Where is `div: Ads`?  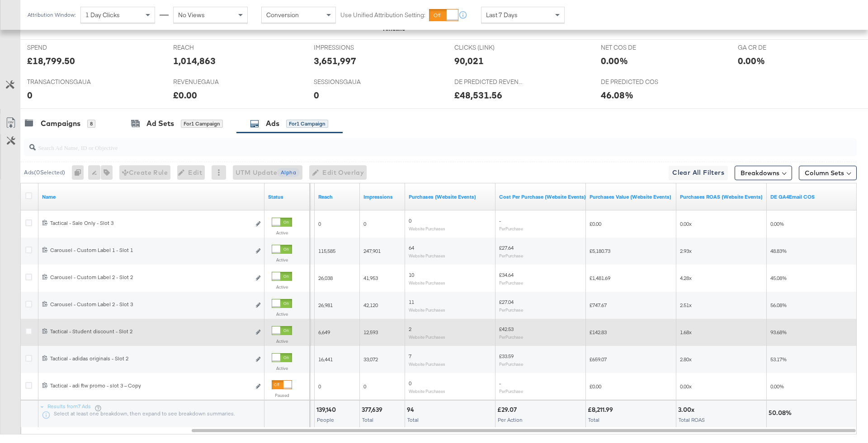
div: Ads is located at coordinates (273, 124).